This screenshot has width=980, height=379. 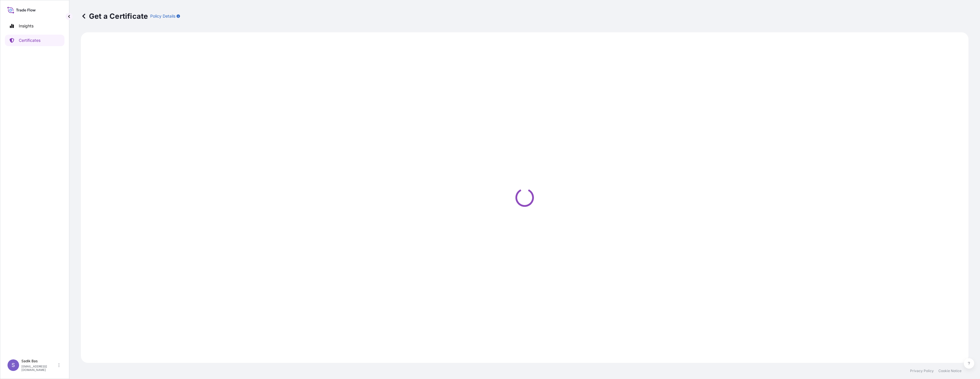 What do you see at coordinates (26, 26) in the screenshot?
I see `p: Insights` at bounding box center [26, 26].